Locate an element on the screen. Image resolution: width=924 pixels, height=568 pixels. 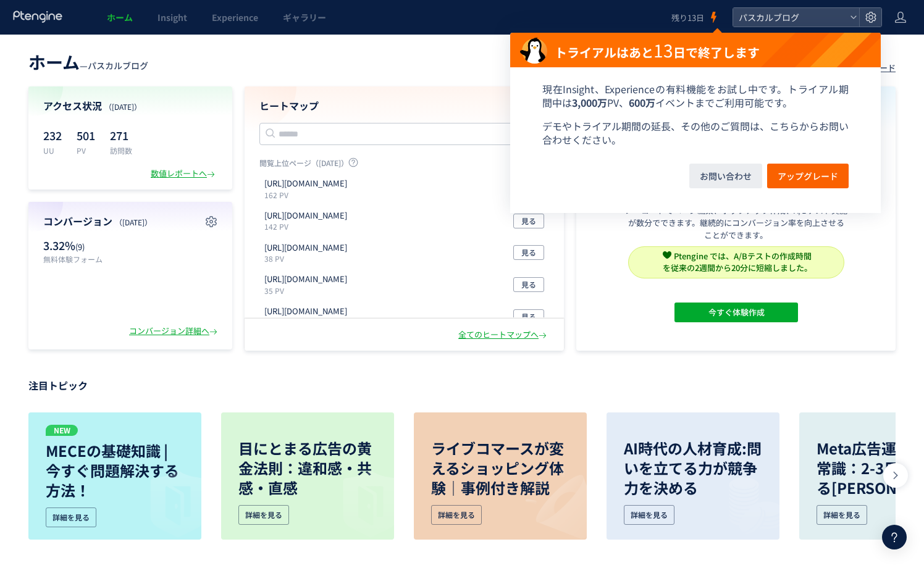
p: 無料体験フォーム is located at coordinates (83, 258).